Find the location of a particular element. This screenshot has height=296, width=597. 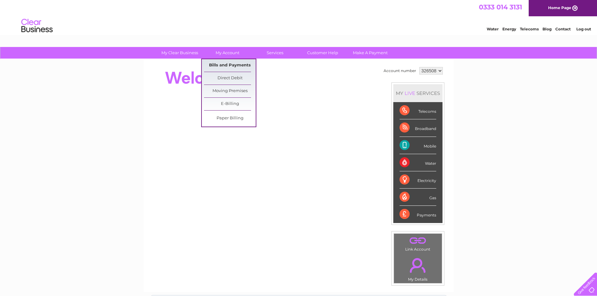

a: Energy is located at coordinates (509, 29).